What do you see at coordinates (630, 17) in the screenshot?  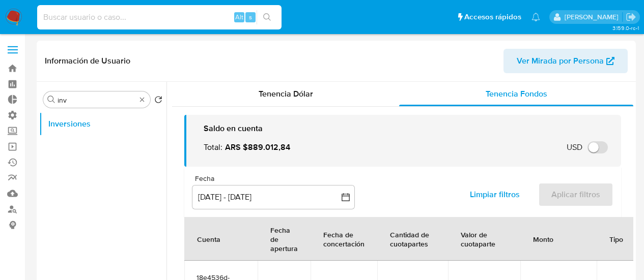 I see `a: Salir` at bounding box center [630, 17].